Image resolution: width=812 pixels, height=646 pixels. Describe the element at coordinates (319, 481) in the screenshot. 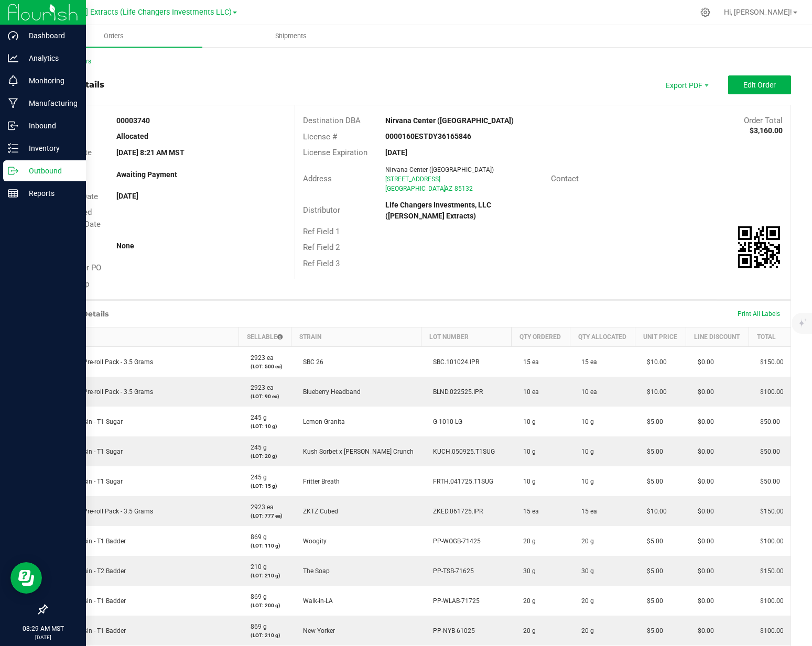

I see `span: Fritter Breath` at that location.